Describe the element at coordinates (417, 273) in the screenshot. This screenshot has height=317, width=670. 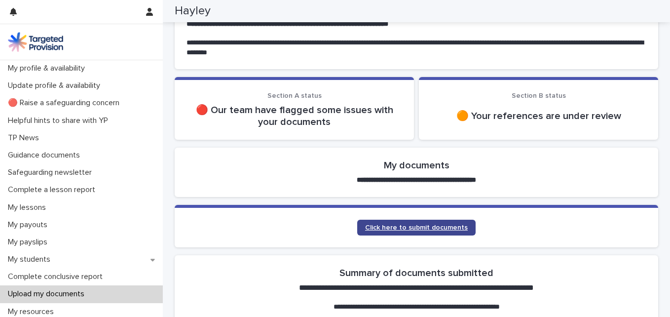
I see `h2: Summary of documents submitted` at that location.